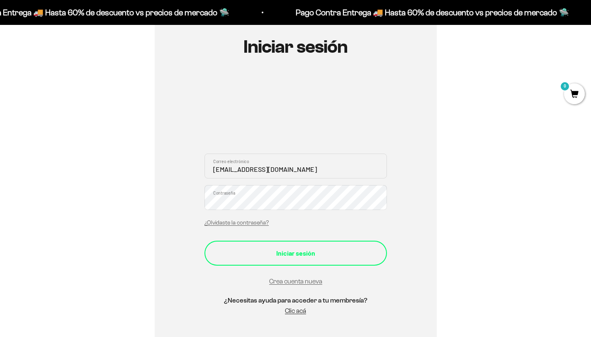 The height and width of the screenshot is (337, 591). Describe the element at coordinates (432, 12) in the screenshot. I see `p: Pago Contra Entrega 🚚 Hasta 60% de descuento vs precios de mercado 🛸` at that location.